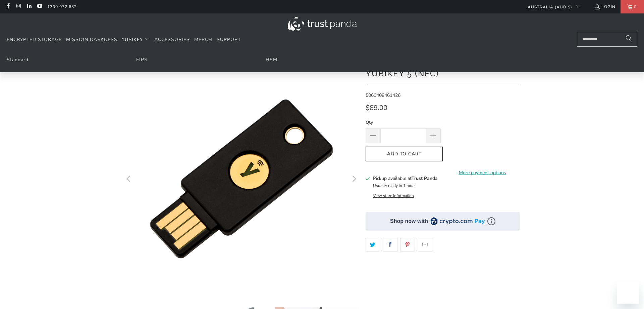  Describe the element at coordinates (354, 179) in the screenshot. I see `button: Next` at that location.